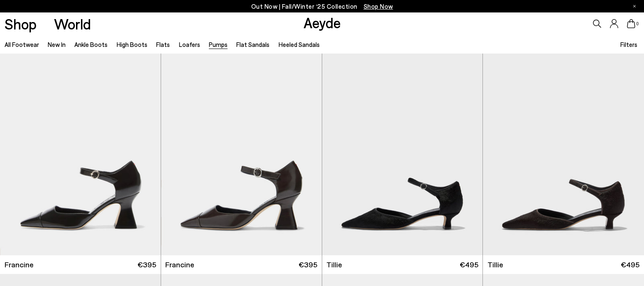 This screenshot has width=644, height=286. What do you see at coordinates (91, 45) in the screenshot?
I see `a: Ankle Boots` at bounding box center [91, 45].